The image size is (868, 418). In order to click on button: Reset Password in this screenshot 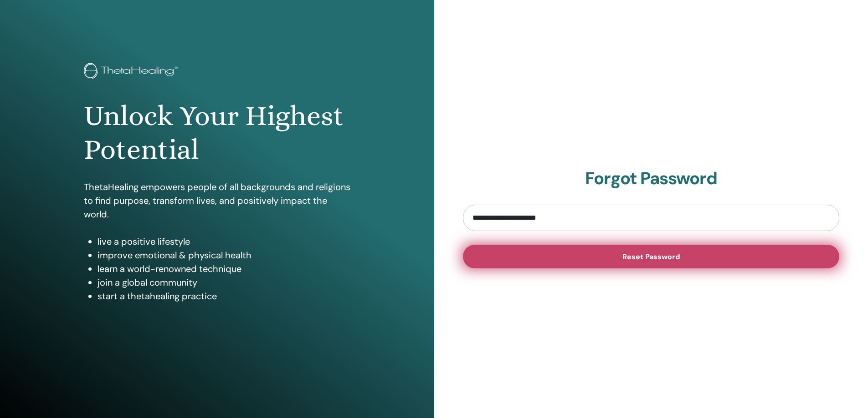, I will do `click(651, 257)`.